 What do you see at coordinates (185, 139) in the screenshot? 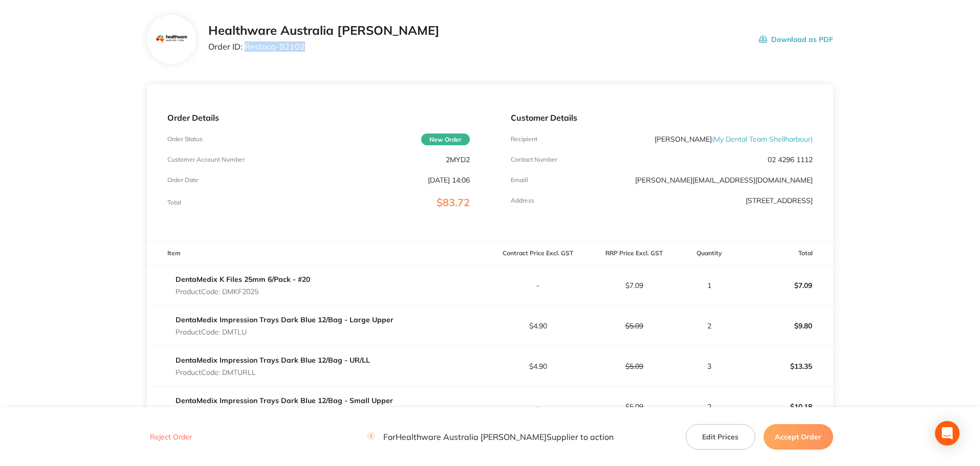
I see `p: Order Status` at bounding box center [185, 139].